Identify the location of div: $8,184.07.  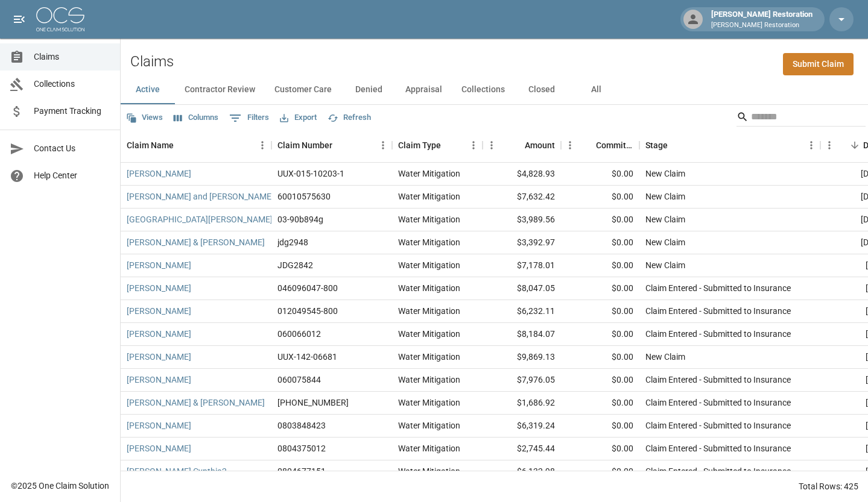
(522, 334).